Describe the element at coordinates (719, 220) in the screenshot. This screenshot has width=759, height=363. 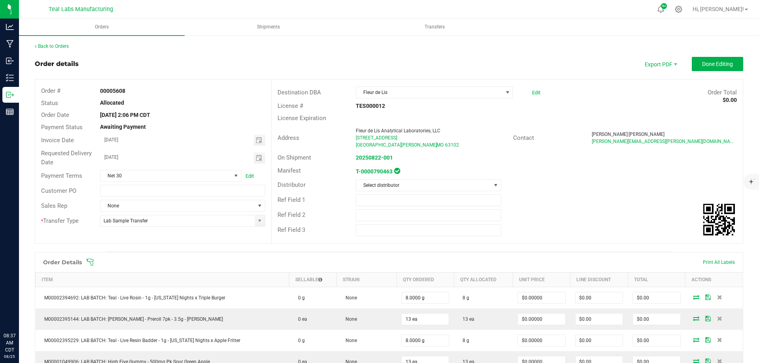
I see `qrcode: 00005608` at that location.